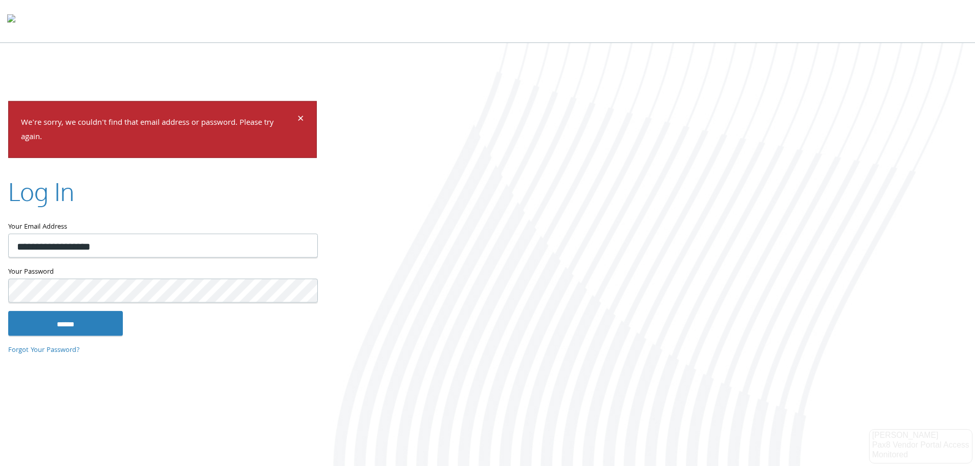 The height and width of the screenshot is (466, 975). What do you see at coordinates (300, 120) in the screenshot?
I see `button: Dismiss alert` at bounding box center [300, 120].